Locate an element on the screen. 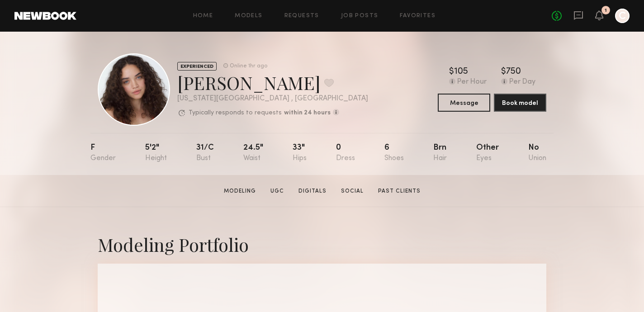  p: Typically responds to requests is located at coordinates (235, 113).